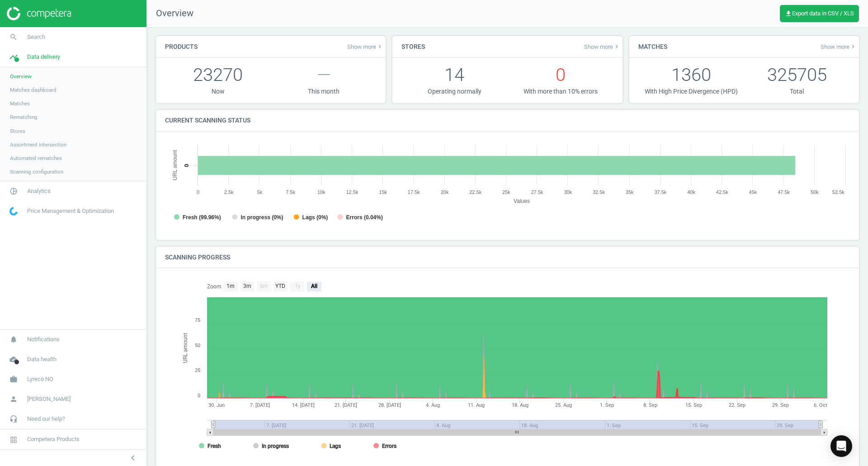 The image size is (868, 466). I want to click on tspan: 15. Sep, so click(693, 405).